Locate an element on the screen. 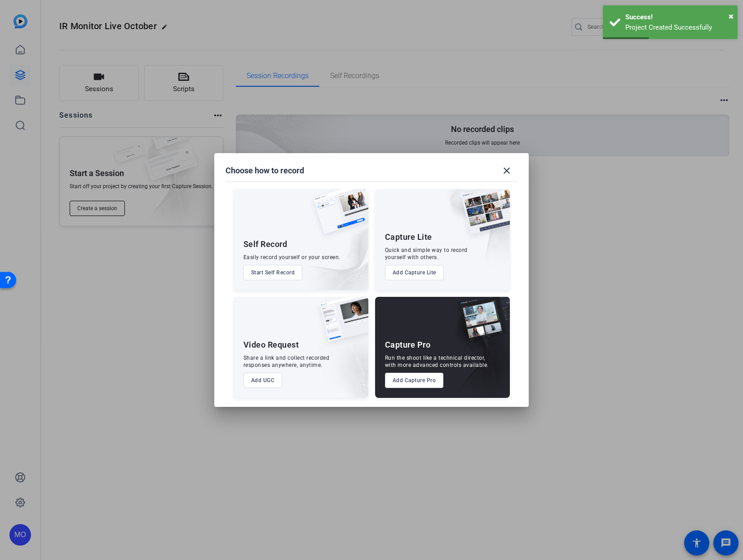 The image size is (743, 560). div: Success! is located at coordinates (678, 17).